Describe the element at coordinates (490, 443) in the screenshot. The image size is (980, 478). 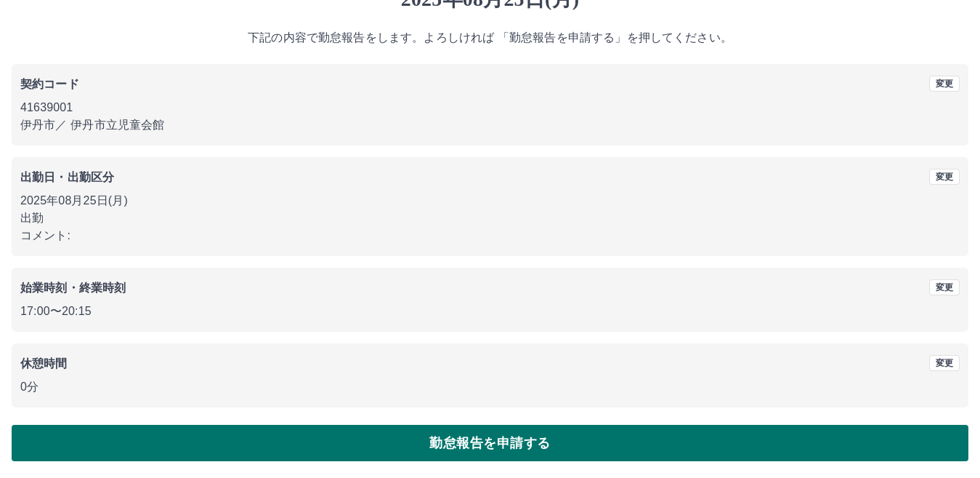
I see `button: 勤怠報告を申請する` at that location.